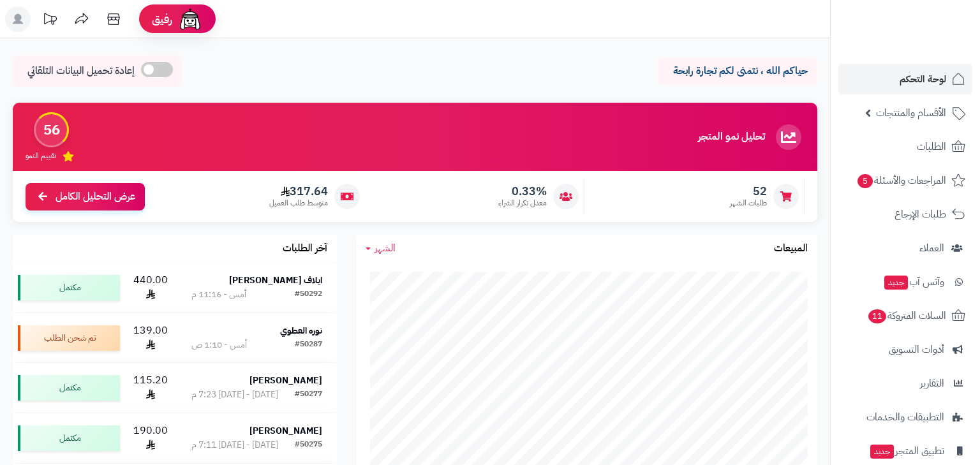 The height and width of the screenshot is (465, 980). I want to click on a: تحديثات المنصة, so click(50, 21).